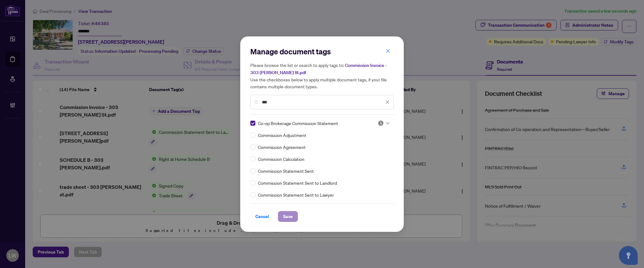 This screenshot has width=644, height=268. What do you see at coordinates (281, 159) in the screenshot?
I see `span: Commission Calculation` at bounding box center [281, 159].